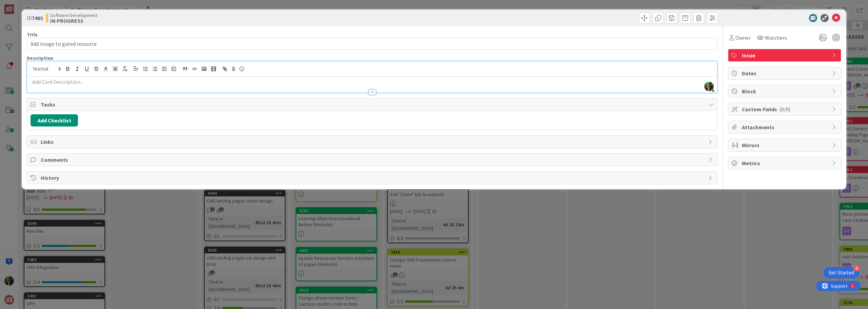  Describe the element at coordinates (74, 21) in the screenshot. I see `b: IN PROGRESS` at that location.